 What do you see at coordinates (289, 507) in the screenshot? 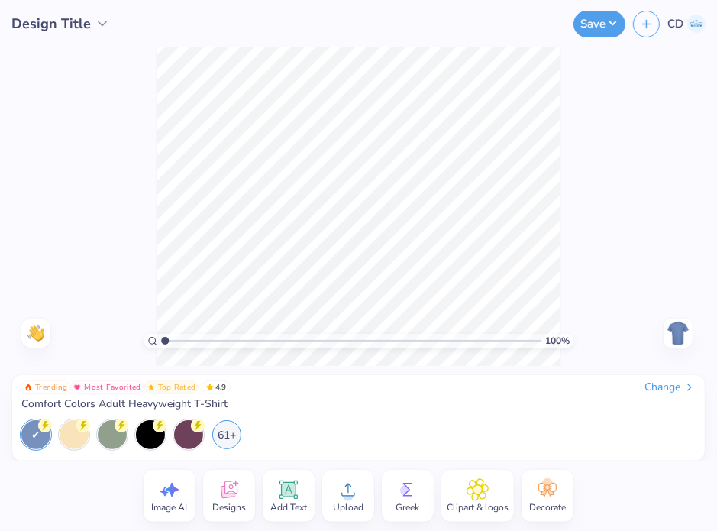
I see `span: Add Text` at bounding box center [289, 507].